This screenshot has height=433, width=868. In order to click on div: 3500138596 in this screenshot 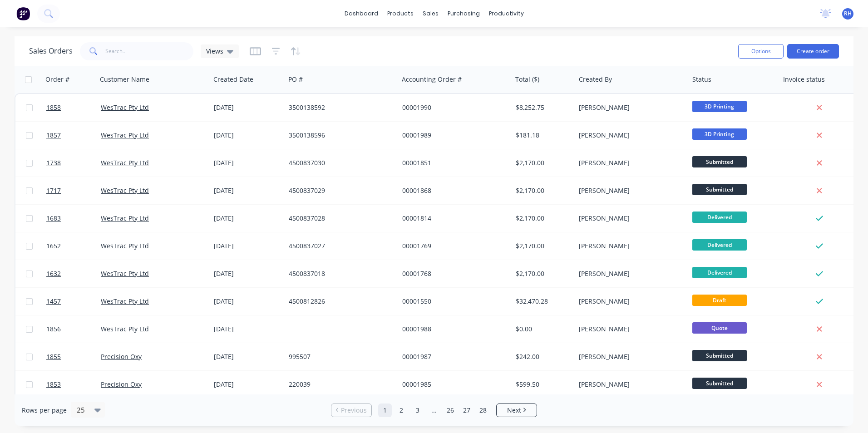, I will do `click(339, 135)`.